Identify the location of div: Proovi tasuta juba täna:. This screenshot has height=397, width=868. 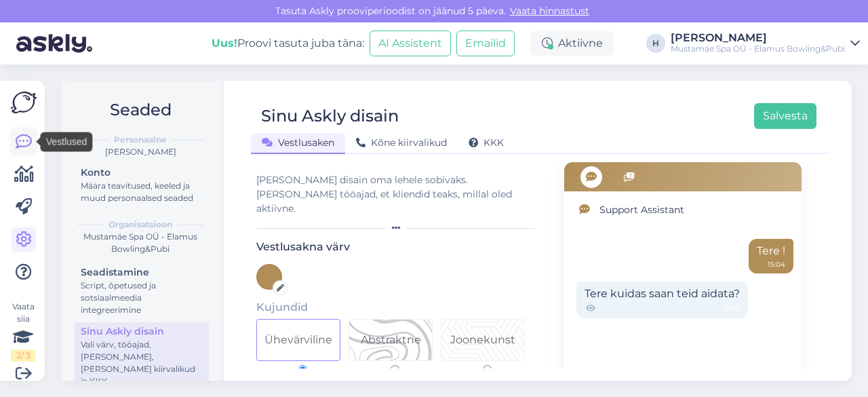
(288, 44).